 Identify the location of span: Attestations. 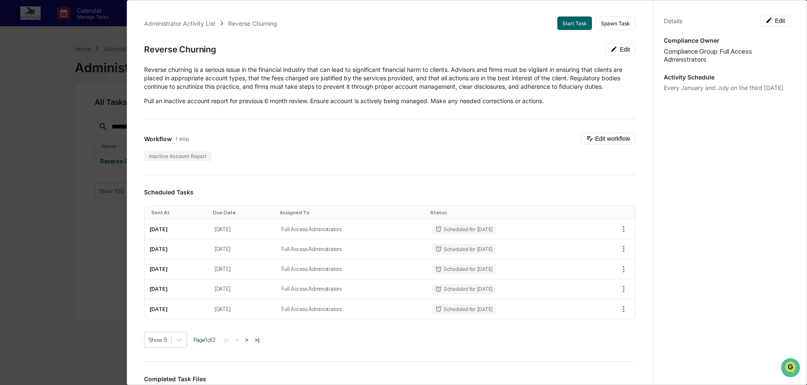
(87, 111).